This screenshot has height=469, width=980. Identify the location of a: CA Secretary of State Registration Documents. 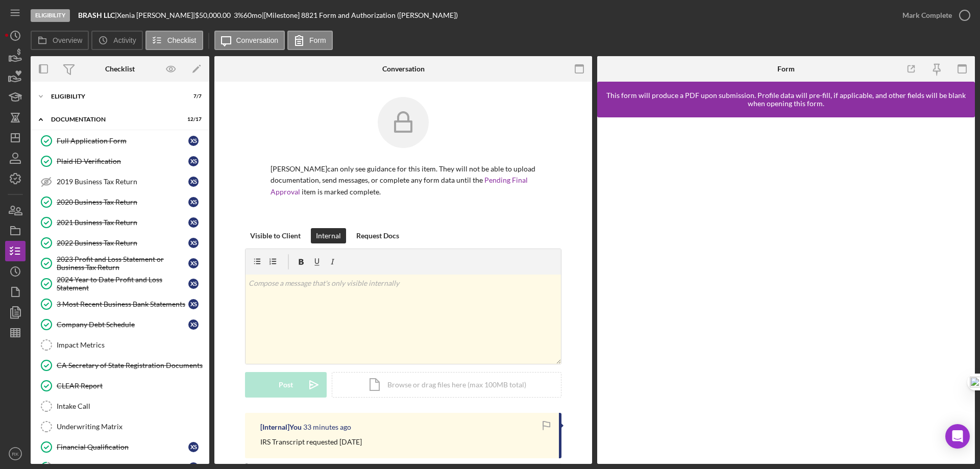
(120, 365).